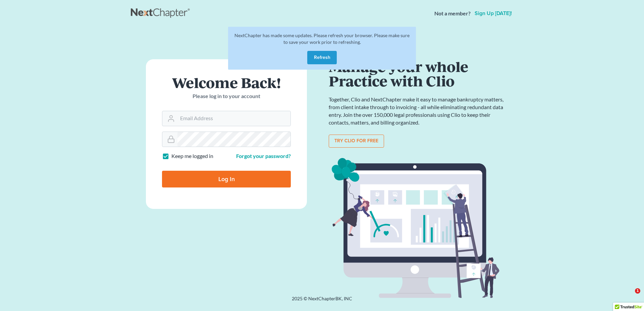  Describe the element at coordinates (226, 96) in the screenshot. I see `p: Please log in to your account` at that location.